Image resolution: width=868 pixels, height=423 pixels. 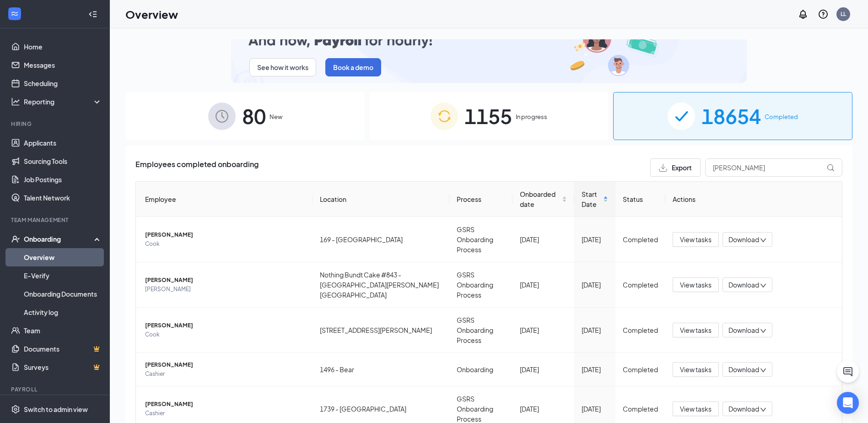 I want to click on div: Hiring, so click(x=56, y=124).